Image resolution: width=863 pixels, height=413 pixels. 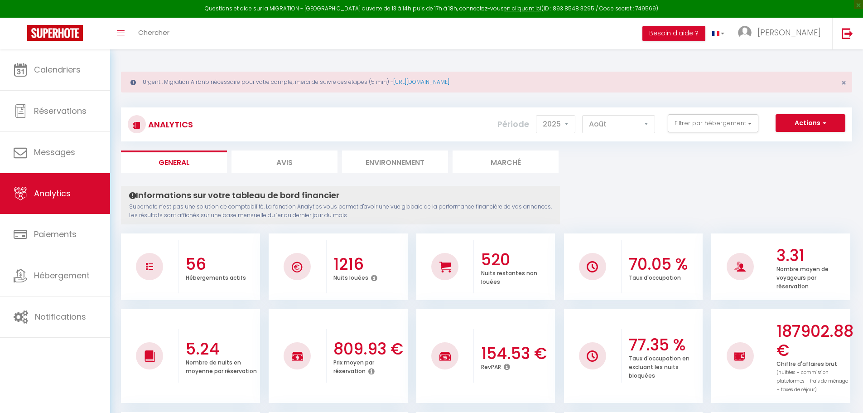 What do you see at coordinates (221, 349) in the screenshot?
I see `h3: 5.24` at bounding box center [221, 349].